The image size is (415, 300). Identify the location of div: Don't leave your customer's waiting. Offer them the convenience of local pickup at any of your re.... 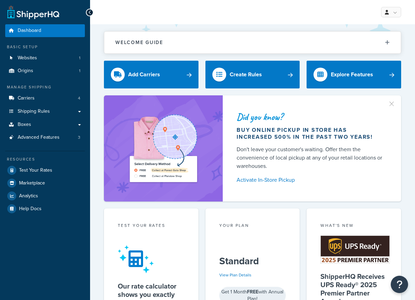
(310, 158).